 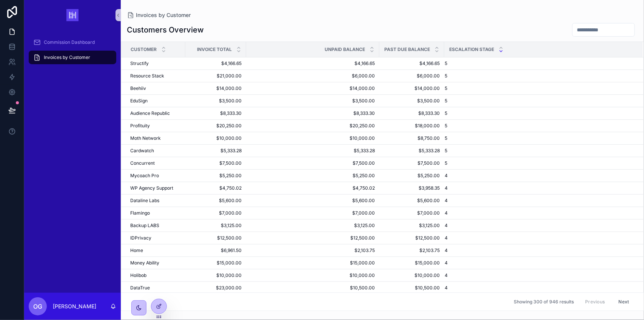 I want to click on span: Customer, so click(x=144, y=50).